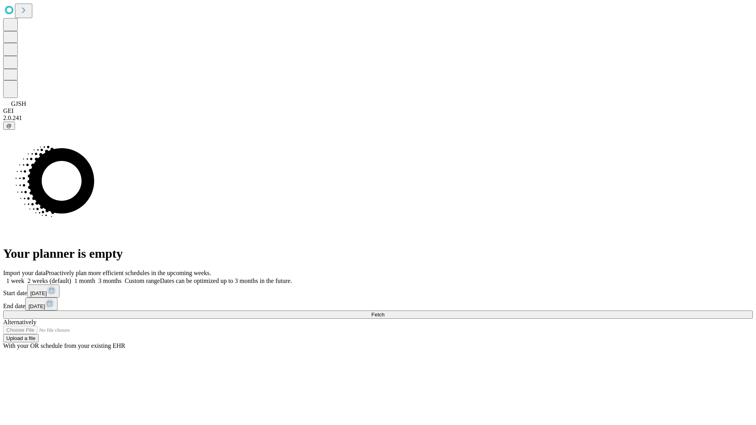 The height and width of the screenshot is (425, 756). What do you see at coordinates (15, 281) in the screenshot?
I see `span: 1 week` at bounding box center [15, 281].